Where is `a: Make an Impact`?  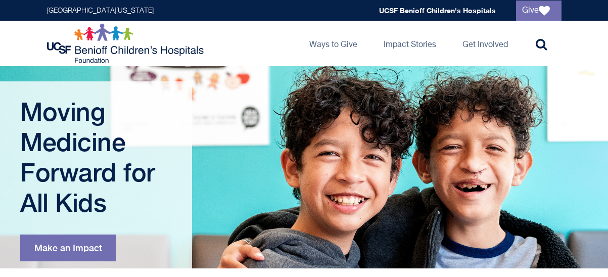
a: Make an Impact is located at coordinates (68, 248).